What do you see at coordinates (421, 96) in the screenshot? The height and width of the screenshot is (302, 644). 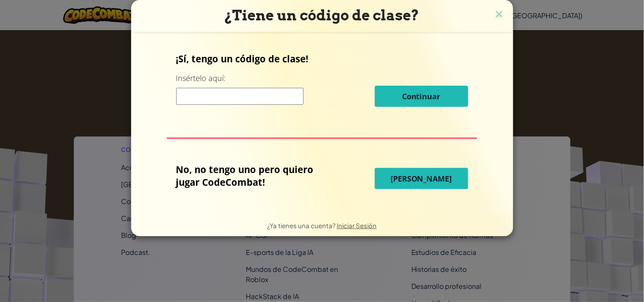 I see `span: Continuar` at bounding box center [421, 96].